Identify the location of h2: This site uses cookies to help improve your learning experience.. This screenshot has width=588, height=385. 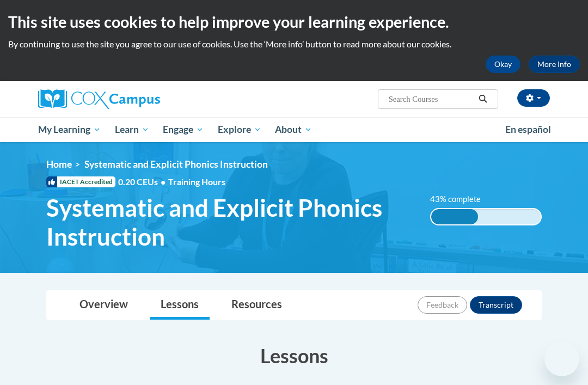
(294, 22).